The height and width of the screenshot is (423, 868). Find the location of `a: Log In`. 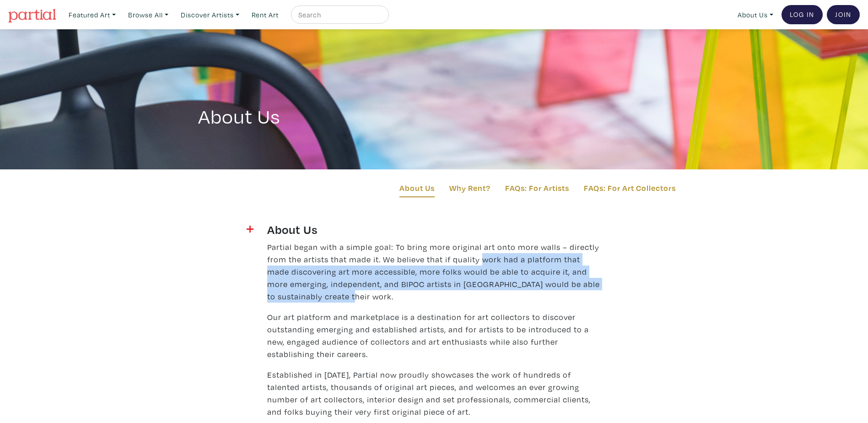

a: Log In is located at coordinates (802, 15).